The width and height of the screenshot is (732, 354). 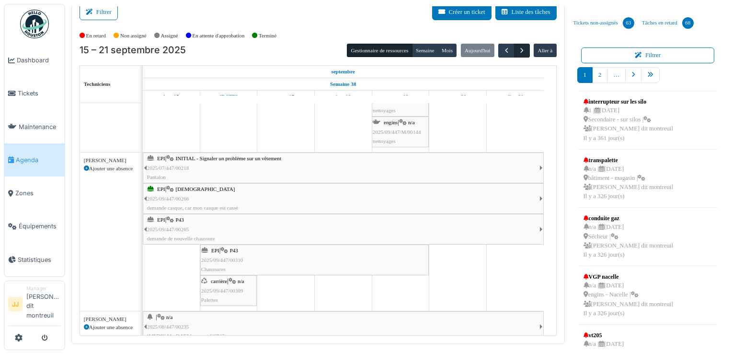 I want to click on button: Précédent, so click(x=506, y=50).